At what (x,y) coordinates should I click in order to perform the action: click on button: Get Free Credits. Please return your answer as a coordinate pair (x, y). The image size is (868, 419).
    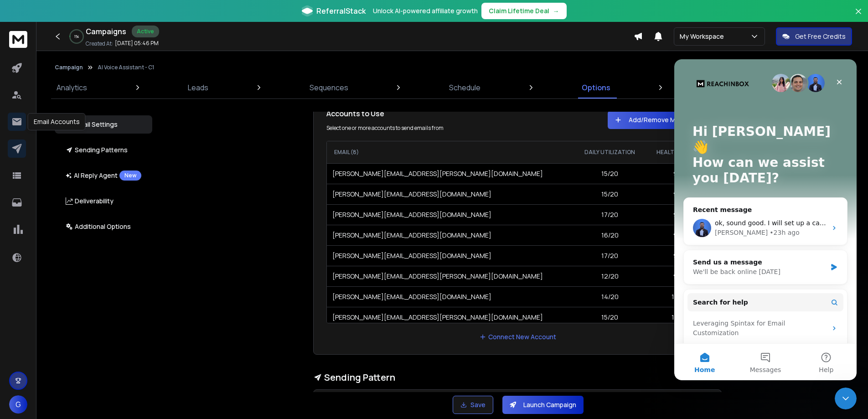
    Looking at the image, I should click on (814, 37).